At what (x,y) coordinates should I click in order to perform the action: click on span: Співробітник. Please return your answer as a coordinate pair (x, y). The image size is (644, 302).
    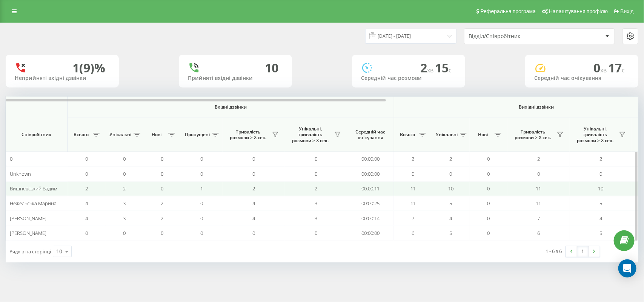
    Looking at the image, I should click on (37, 135).